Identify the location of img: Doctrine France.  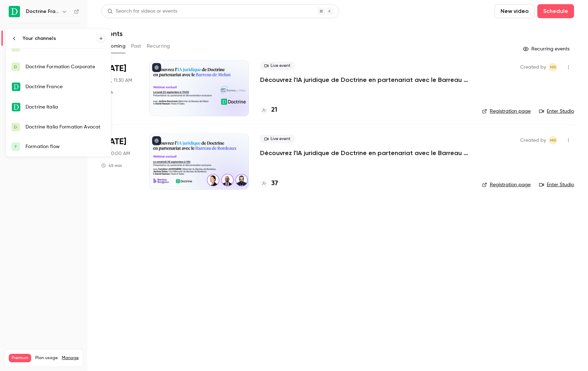
(16, 87).